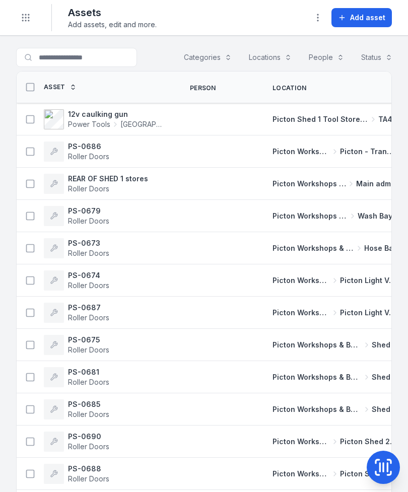 The height and width of the screenshot is (492, 408). Describe the element at coordinates (89, 211) in the screenshot. I see `strong: PS-0679` at that location.